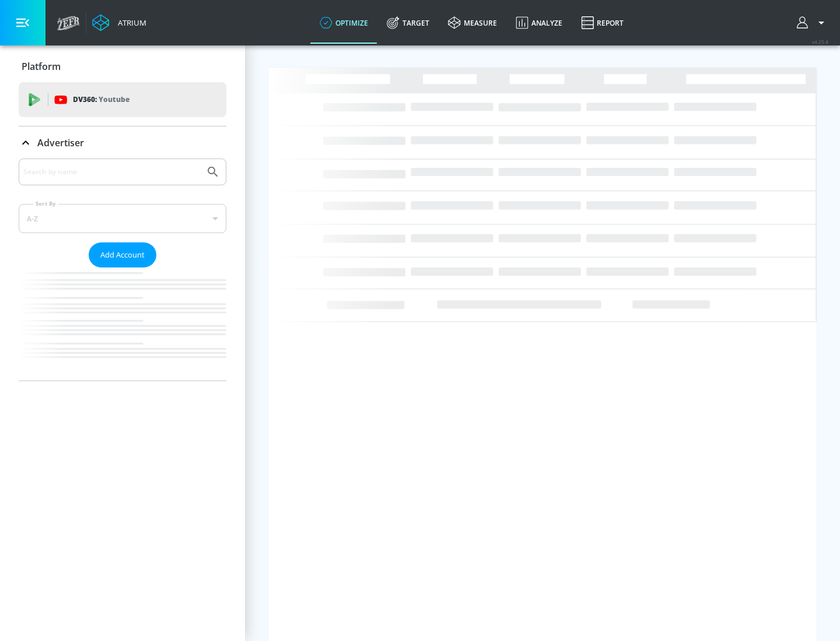 The width and height of the screenshot is (840, 641). Describe the element at coordinates (112, 172) in the screenshot. I see `input: Search by name` at that location.